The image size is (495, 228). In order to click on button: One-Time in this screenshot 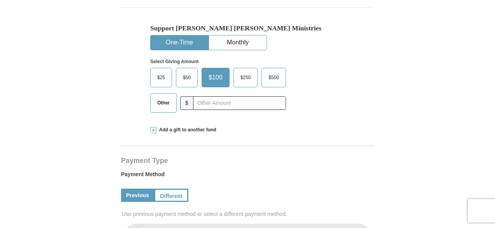, I will do `click(180, 42)`.